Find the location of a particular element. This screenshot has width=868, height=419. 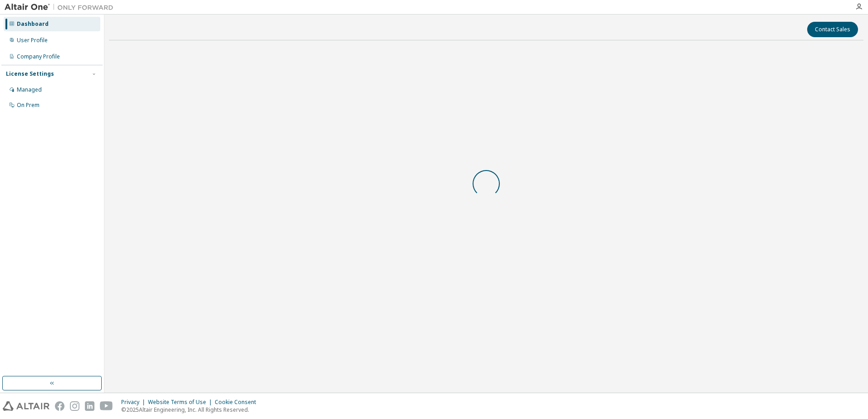

div: Website Terms of Use is located at coordinates (181, 402).